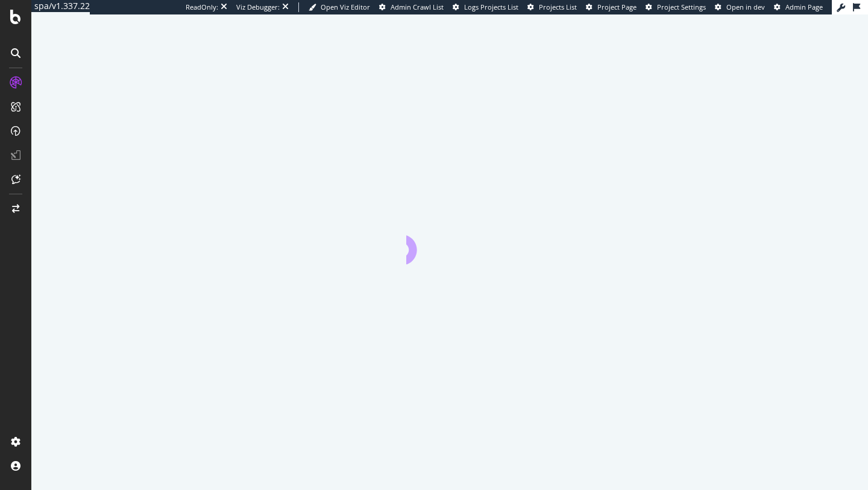 The height and width of the screenshot is (490, 868). Describe the element at coordinates (611, 7) in the screenshot. I see `a: Project Page` at that location.